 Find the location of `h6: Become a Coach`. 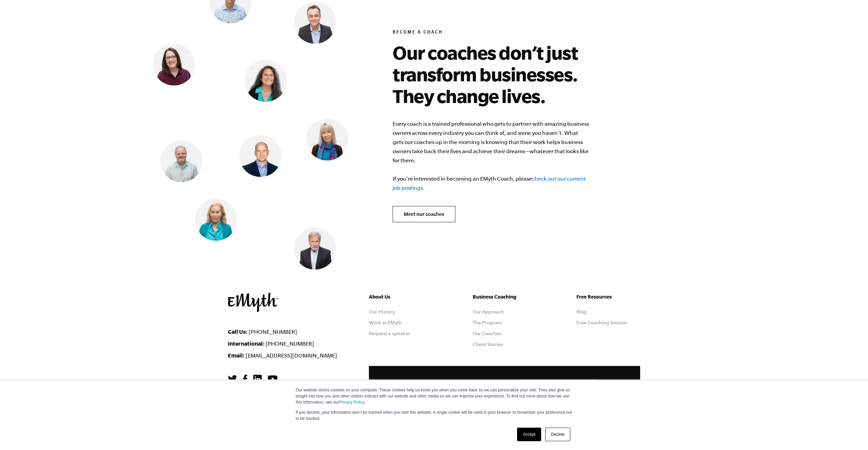

h6: Become a Coach is located at coordinates (500, 33).